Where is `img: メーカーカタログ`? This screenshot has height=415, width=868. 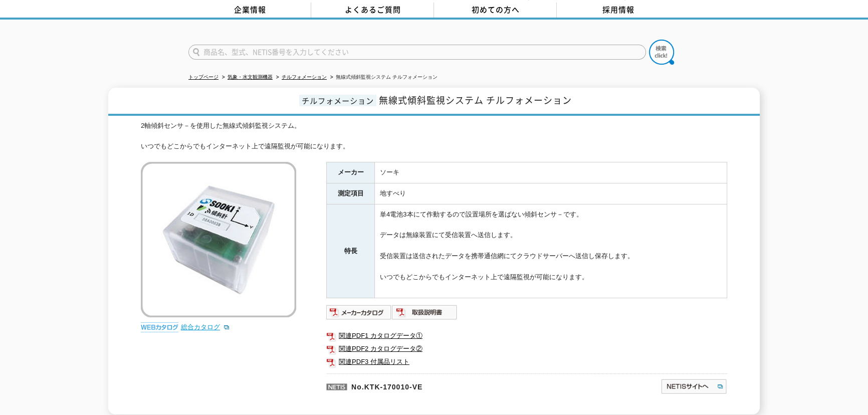
img: メーカーカタログ is located at coordinates (358, 312).